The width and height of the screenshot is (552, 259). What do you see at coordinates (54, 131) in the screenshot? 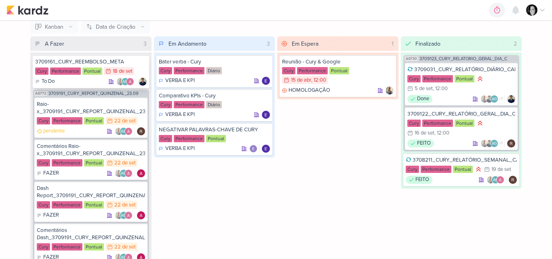
I see `p: pendente` at bounding box center [54, 131].